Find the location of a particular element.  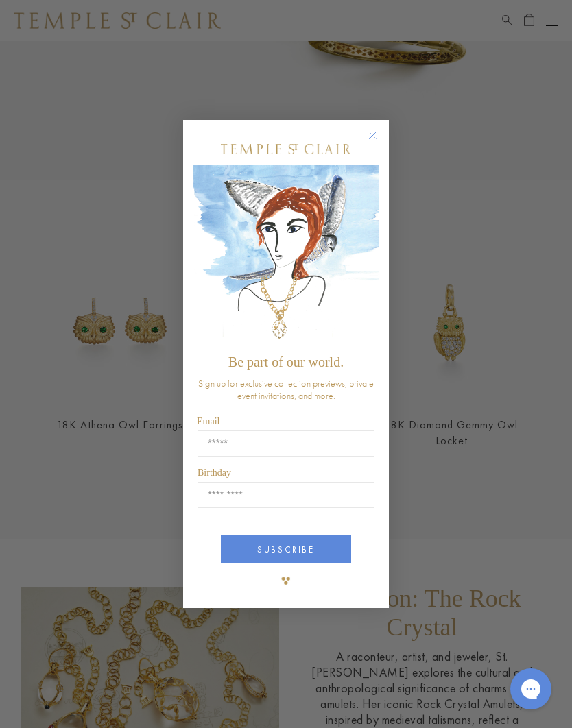

span: Birthday is located at coordinates (214, 472).